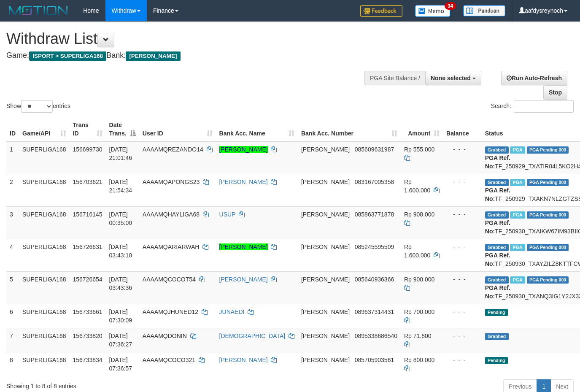 This screenshot has width=580, height=392. Describe the element at coordinates (121, 384) in the screenshot. I see `div: Showing 1 to 8 of 8 entries` at that location.